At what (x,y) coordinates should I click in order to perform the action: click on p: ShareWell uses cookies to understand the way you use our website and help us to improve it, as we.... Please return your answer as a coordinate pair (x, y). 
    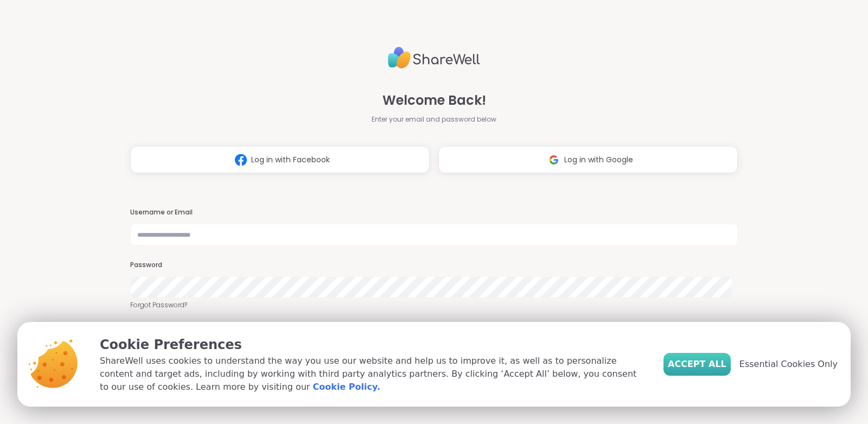
    Looking at the image, I should click on (372, 374).